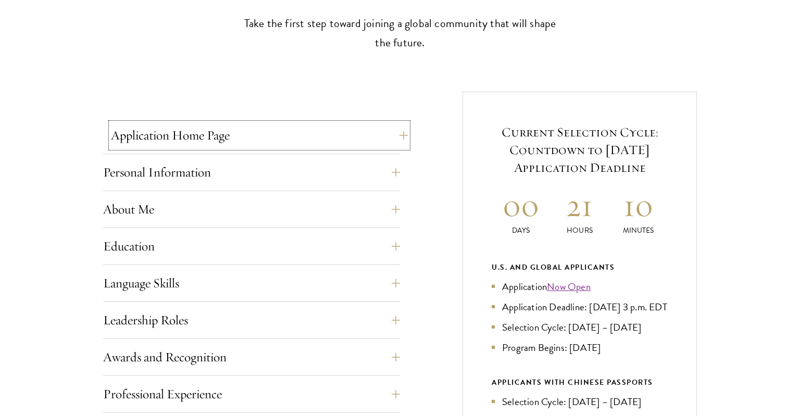  I want to click on button: Language Skills, so click(251, 283).